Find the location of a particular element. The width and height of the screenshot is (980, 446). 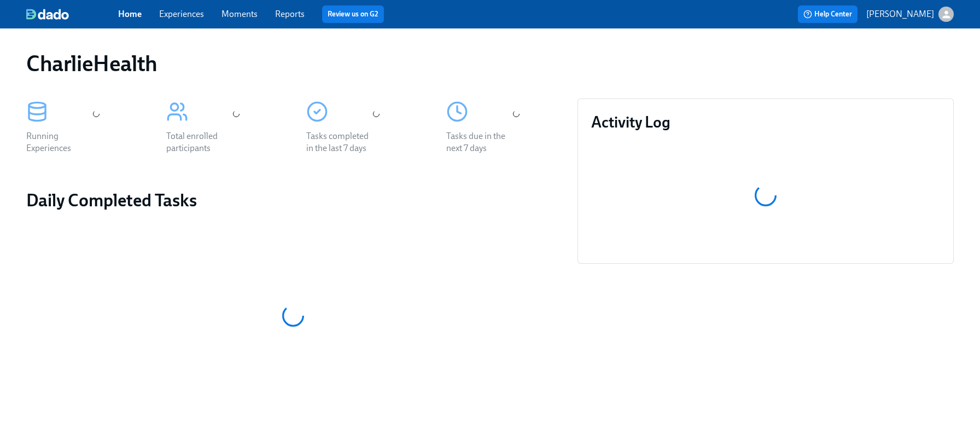

h1: CharlieHealth is located at coordinates (92, 63).